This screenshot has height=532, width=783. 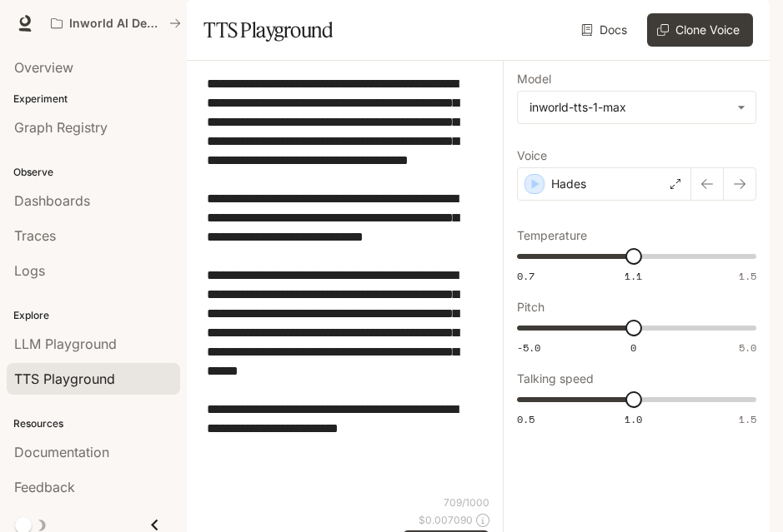 What do you see at coordinates (632, 419) in the screenshot?
I see `span: 1.0` at bounding box center [632, 419].